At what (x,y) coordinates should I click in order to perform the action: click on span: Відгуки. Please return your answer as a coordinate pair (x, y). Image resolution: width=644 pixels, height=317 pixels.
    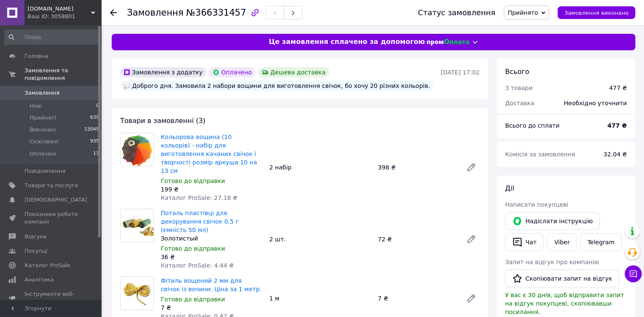
    Looking at the image, I should click on (36, 237).